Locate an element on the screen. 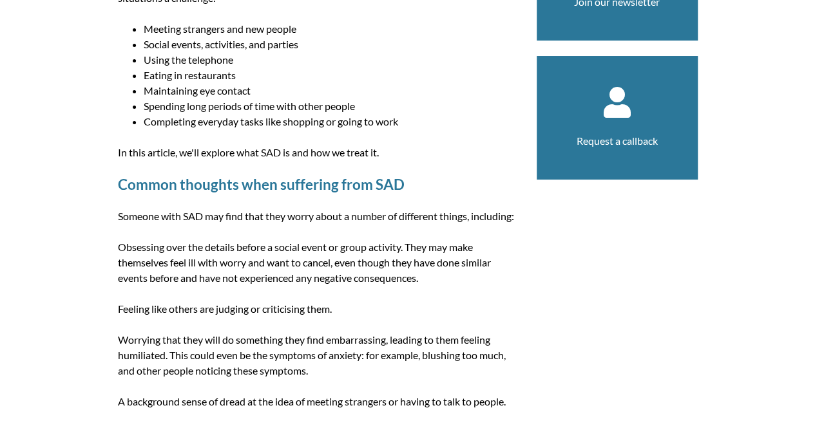  h2: Common thoughts when suffering from SAD is located at coordinates (319, 184).